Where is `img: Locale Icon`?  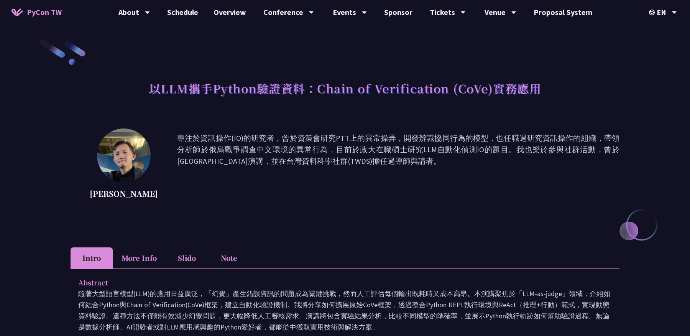
img: Locale Icon is located at coordinates (653, 12).